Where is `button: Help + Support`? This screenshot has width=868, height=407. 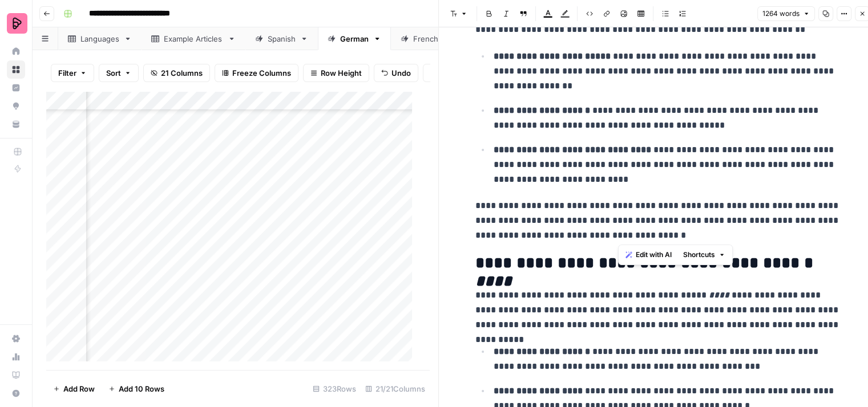 button: Help + Support is located at coordinates (16, 393).